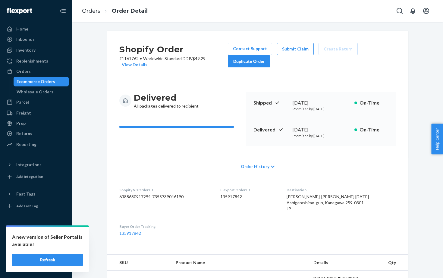  Describe the element at coordinates (36, 123) in the screenshot. I see `a: Prep` at that location.